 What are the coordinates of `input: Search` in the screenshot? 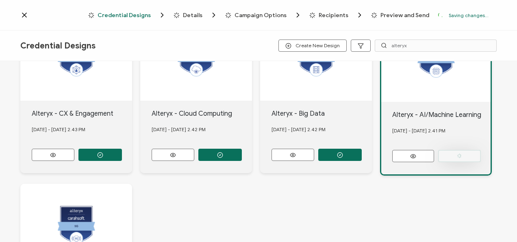 It's located at (436, 46).